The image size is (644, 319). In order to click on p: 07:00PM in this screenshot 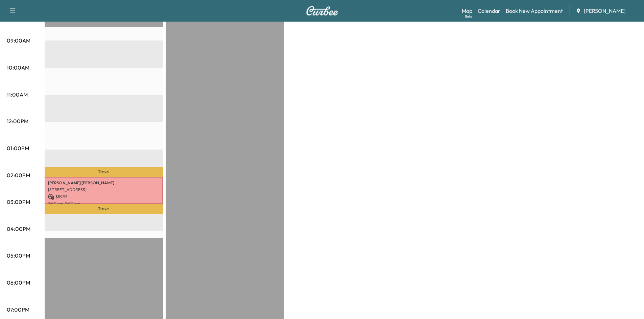, I will do `click(18, 310)`.